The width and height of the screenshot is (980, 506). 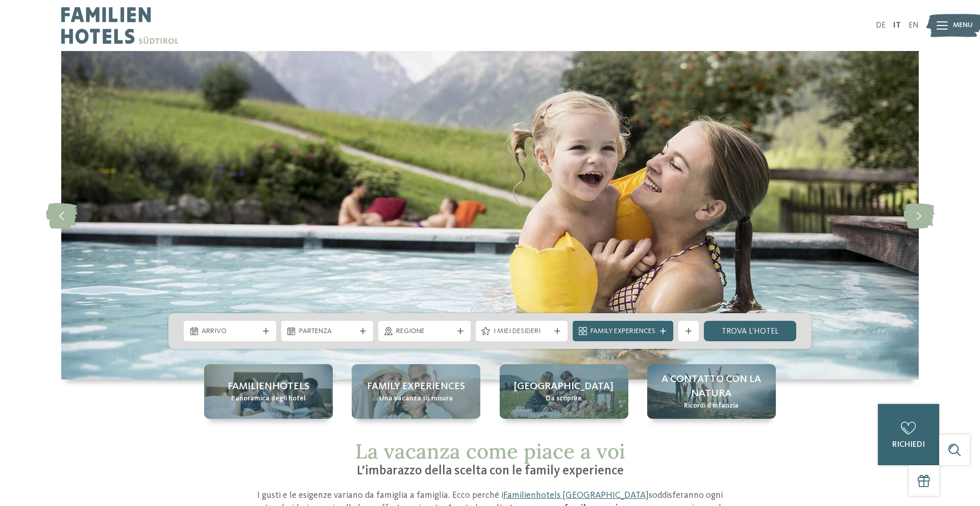 What do you see at coordinates (230, 331) in the screenshot?
I see `span: Arrivo` at bounding box center [230, 331].